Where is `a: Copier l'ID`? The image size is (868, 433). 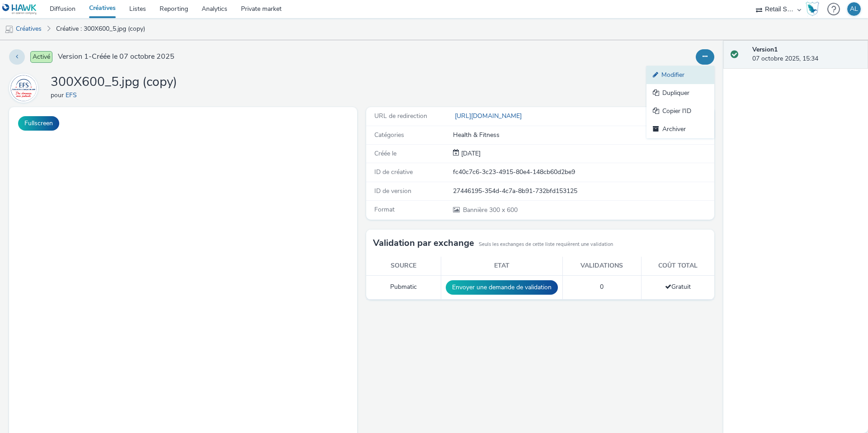 a: Copier l'ID is located at coordinates (680, 111).